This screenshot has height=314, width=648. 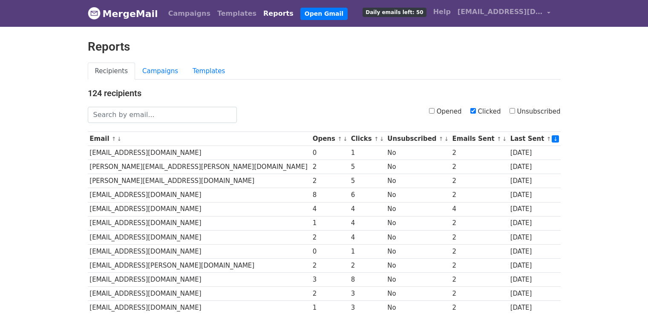 What do you see at coordinates (324, 14) in the screenshot?
I see `a: Open Gmail` at bounding box center [324, 14].